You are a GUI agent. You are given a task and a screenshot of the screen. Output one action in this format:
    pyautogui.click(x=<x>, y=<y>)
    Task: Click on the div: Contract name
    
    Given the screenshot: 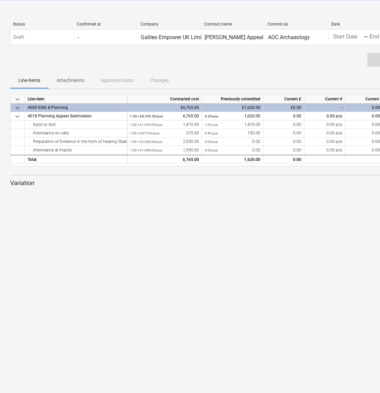 What is the action you would take?
    pyautogui.click(x=233, y=24)
    